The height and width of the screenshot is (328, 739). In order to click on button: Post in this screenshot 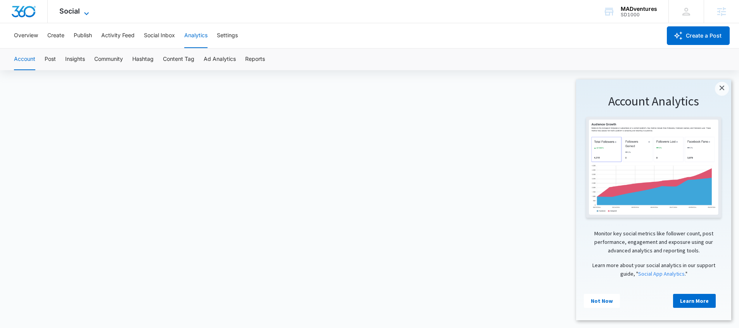, I will do `click(50, 59)`.